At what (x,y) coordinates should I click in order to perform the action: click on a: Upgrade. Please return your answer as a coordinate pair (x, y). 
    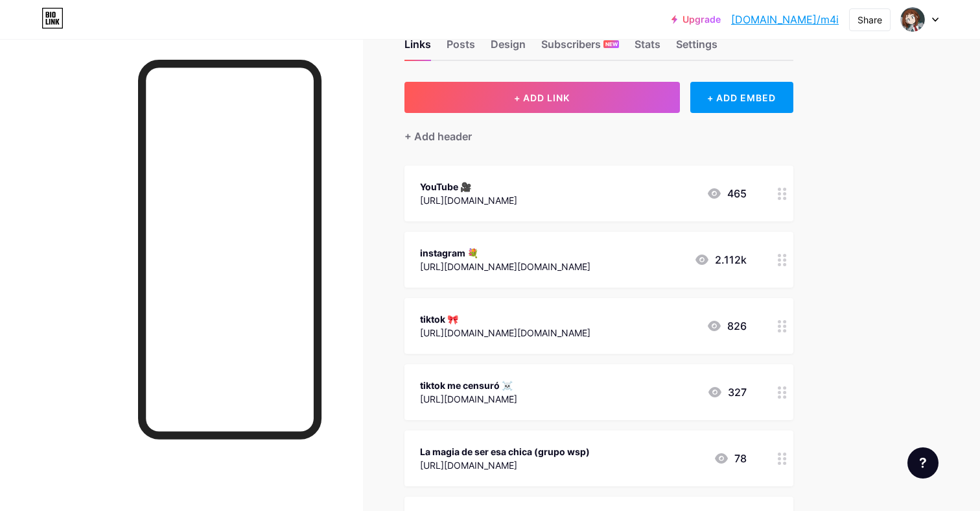
    Looking at the image, I should click on (697, 19).